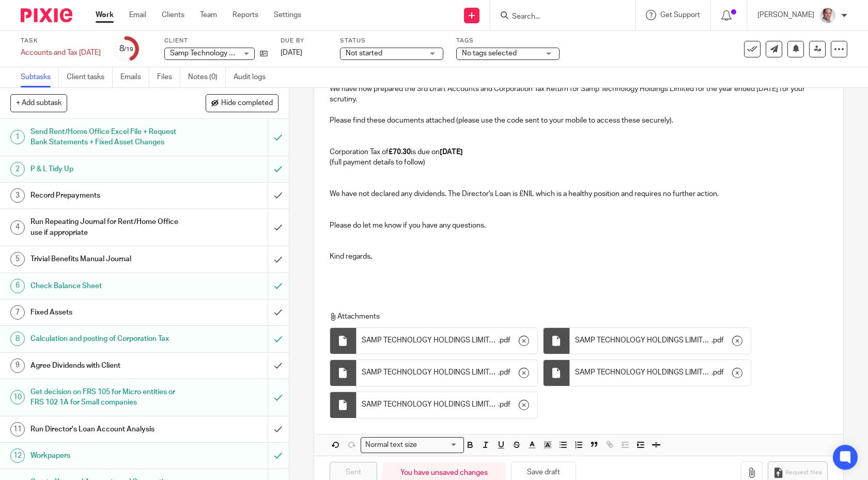 Image resolution: width=868 pixels, height=480 pixels. I want to click on h1: Trivial Benefits Manual Journal, so click(105, 259).